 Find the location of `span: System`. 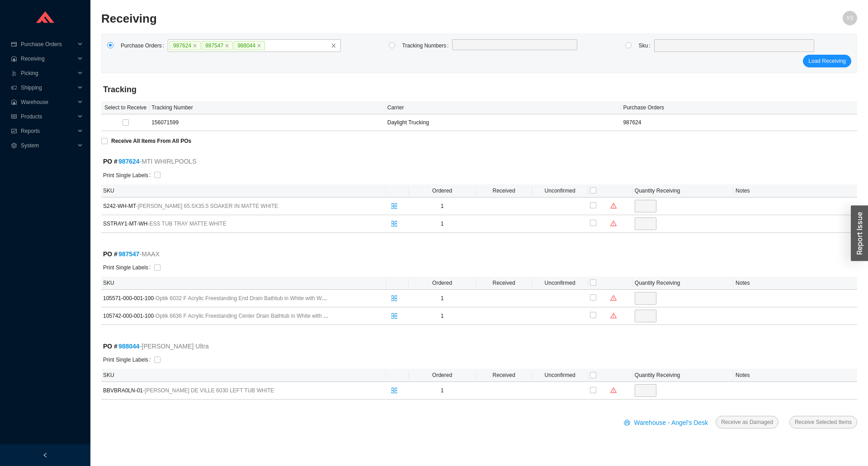

span: System is located at coordinates (48, 146).